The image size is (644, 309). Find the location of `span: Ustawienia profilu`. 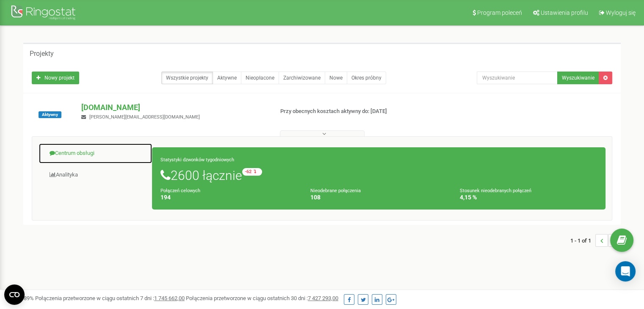

span: Ustawienia profilu is located at coordinates (564, 13).